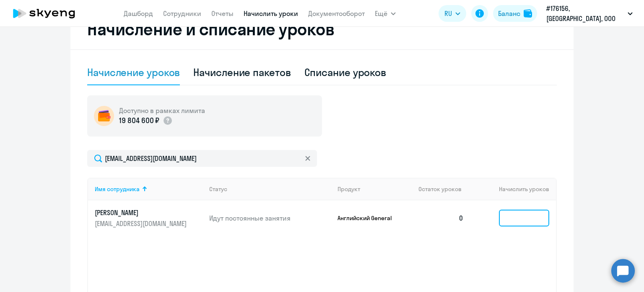 The height and width of the screenshot is (292, 644). What do you see at coordinates (441, 218) in the screenshot?
I see `td: 0` at bounding box center [441, 218].